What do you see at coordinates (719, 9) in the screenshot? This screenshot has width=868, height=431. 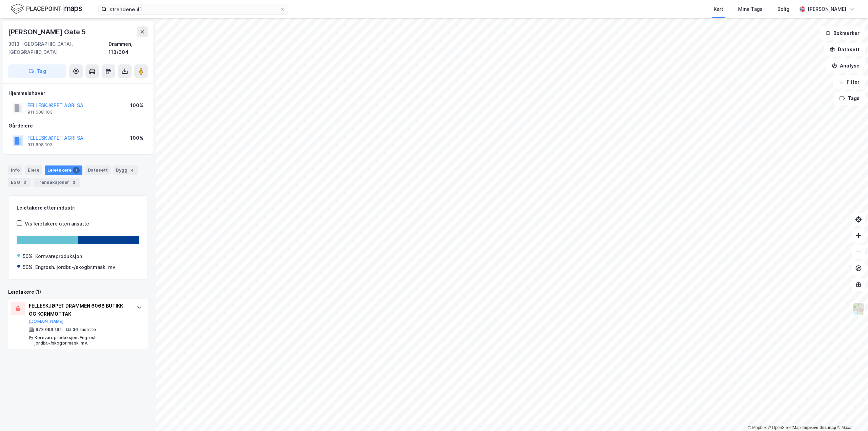 I see `div: Kart` at bounding box center [719, 9].